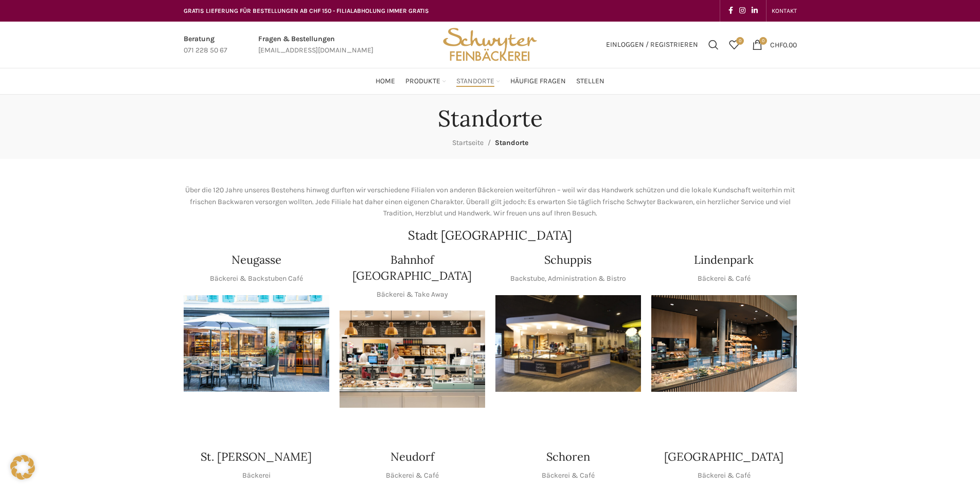 This screenshot has width=980, height=490. Describe the element at coordinates (724, 260) in the screenshot. I see `h4: Lindenpark` at that location.